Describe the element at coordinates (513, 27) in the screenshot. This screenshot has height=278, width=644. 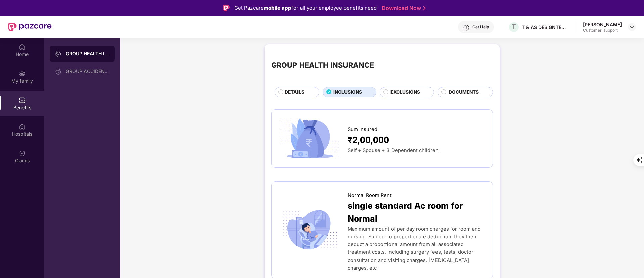
I see `span: T` at that location.